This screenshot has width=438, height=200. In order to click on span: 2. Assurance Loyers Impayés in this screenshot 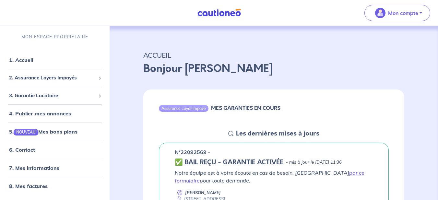, I will do `click(52, 78)`.